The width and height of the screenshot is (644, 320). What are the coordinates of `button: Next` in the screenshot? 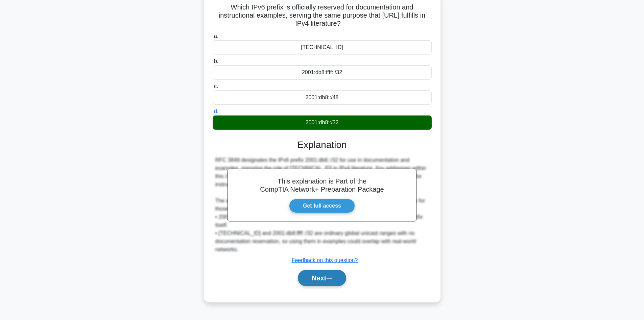 It's located at (322, 278).